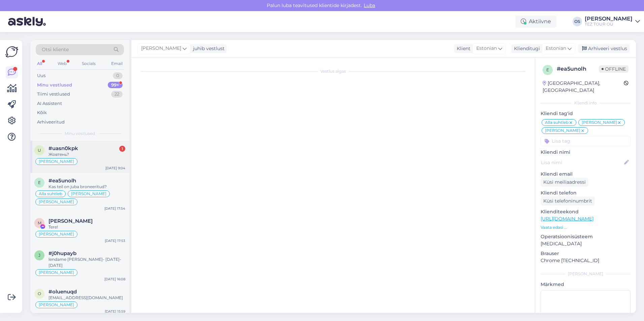 Image resolution: width=644 pixels, height=321 pixels. Describe the element at coordinates (586, 174) in the screenshot. I see `p: Kliendi email` at that location.